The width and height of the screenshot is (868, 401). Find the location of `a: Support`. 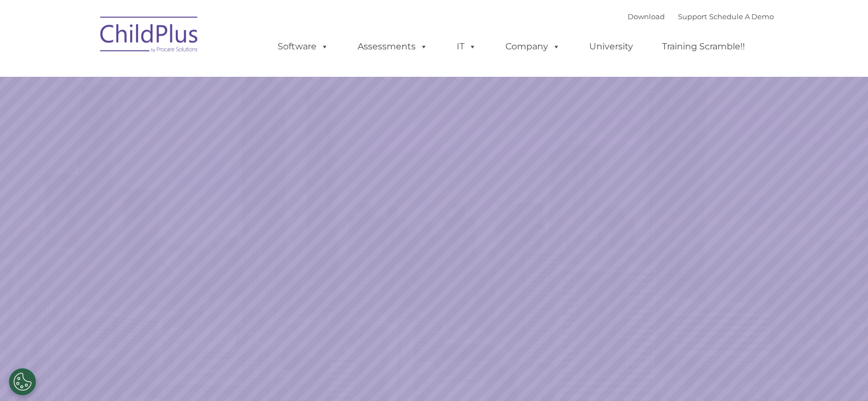

a: Support is located at coordinates (692, 17).